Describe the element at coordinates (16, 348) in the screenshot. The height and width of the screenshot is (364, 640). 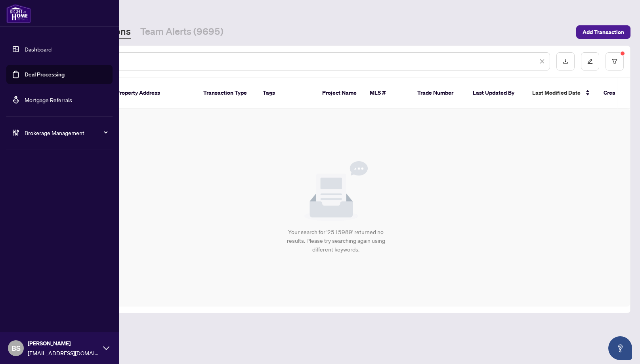
I see `span: BS` at that location.